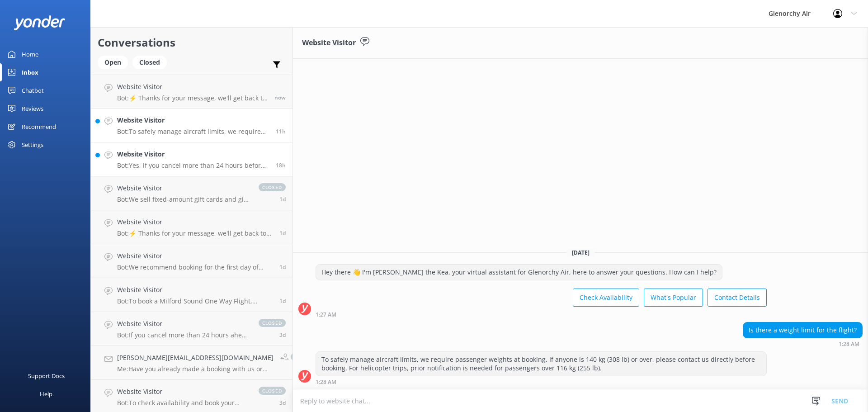  I want to click on p: Me: Have you already made a booking with us or are you looking to book?, so click(196, 369).